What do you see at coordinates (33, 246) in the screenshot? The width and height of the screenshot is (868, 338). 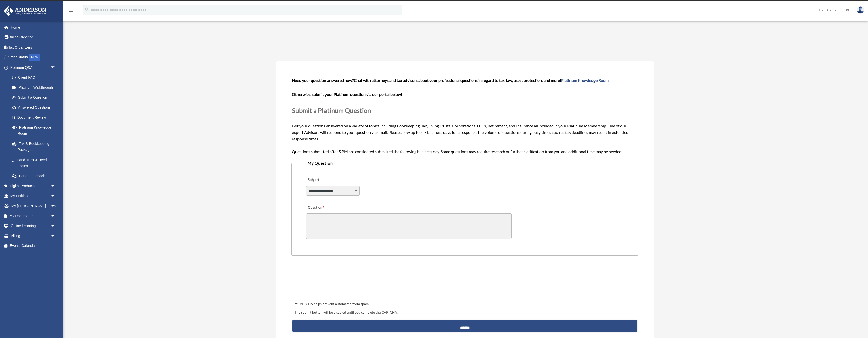 I see `a: Events Calendar` at bounding box center [33, 246].